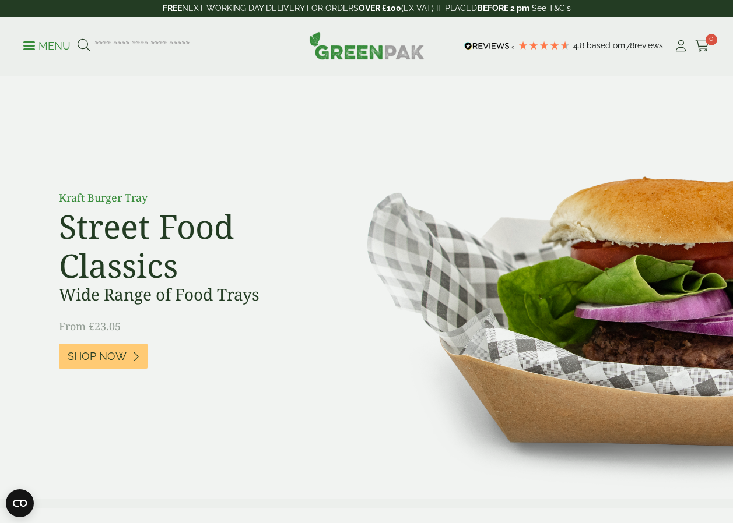 The height and width of the screenshot is (523, 733). I want to click on h2: Street Food Classics, so click(190, 246).